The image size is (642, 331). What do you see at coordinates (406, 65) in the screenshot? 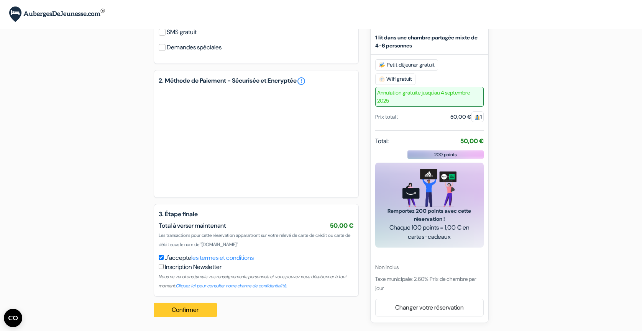
I see `span: Petit déjeuner gratuit` at bounding box center [406, 65].